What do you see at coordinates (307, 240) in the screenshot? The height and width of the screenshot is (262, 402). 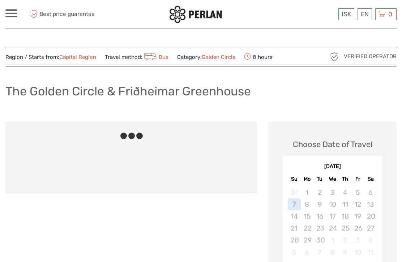 I see `div: Not available Monday, September 29th, 2025` at bounding box center [307, 240].